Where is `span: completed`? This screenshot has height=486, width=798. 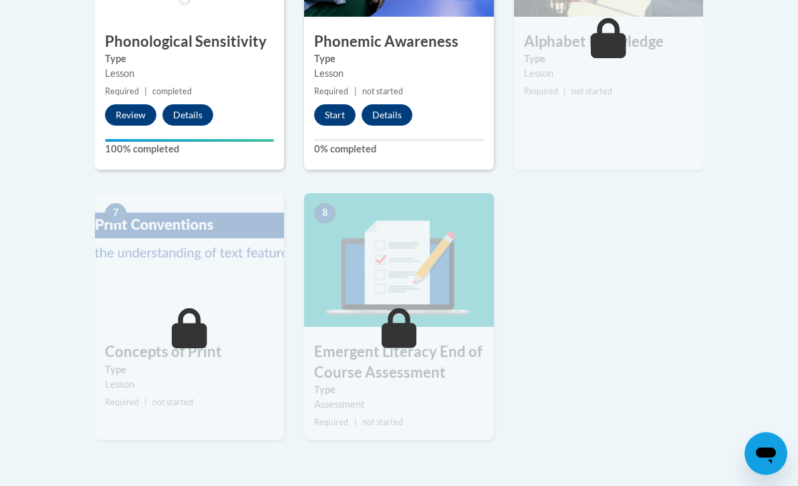 span: completed is located at coordinates (172, 92).